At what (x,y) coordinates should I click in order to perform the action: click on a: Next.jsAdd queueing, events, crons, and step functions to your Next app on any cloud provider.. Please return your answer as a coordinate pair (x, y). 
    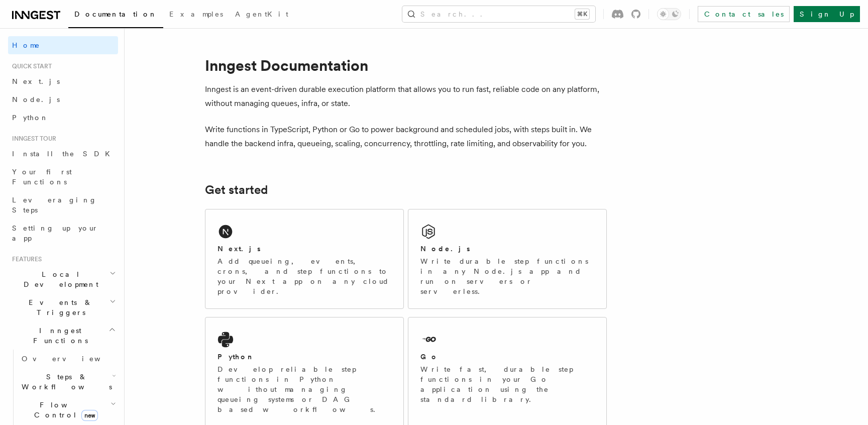
    Looking at the image, I should click on (304, 258).